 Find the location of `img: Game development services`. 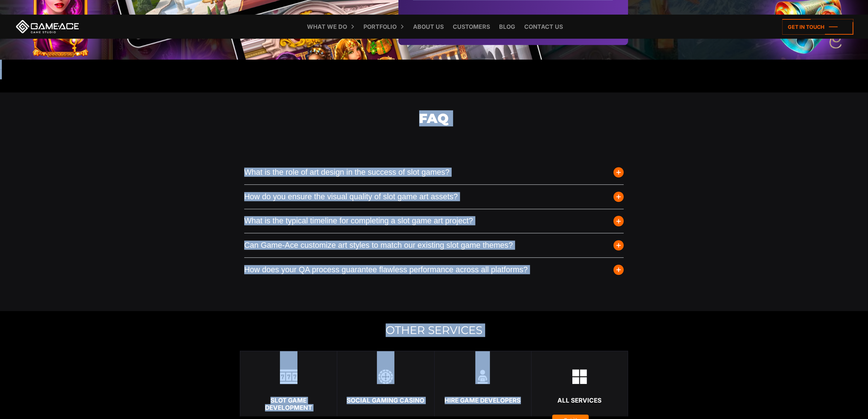

img: Game development services is located at coordinates (580, 376).